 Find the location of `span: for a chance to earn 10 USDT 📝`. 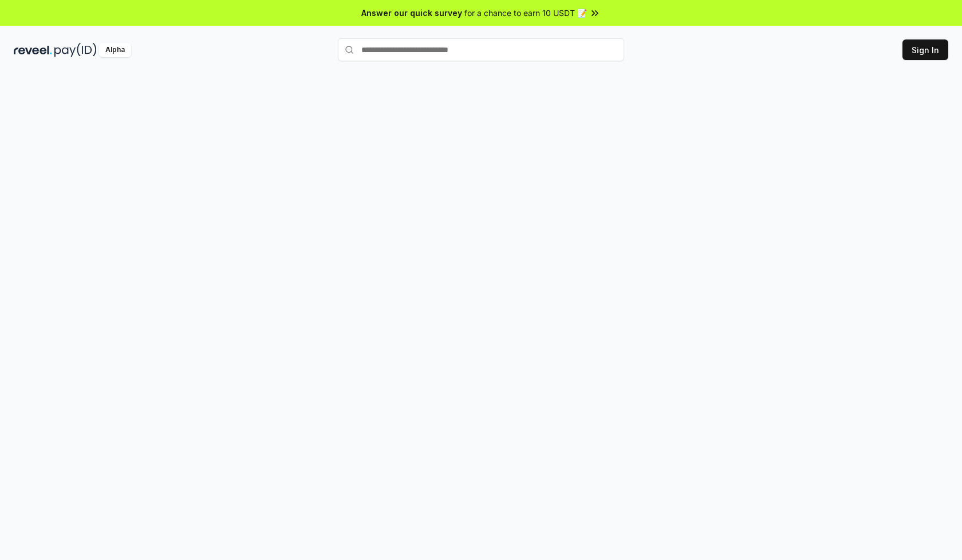

span: for a chance to earn 10 USDT 📝 is located at coordinates (526, 12).